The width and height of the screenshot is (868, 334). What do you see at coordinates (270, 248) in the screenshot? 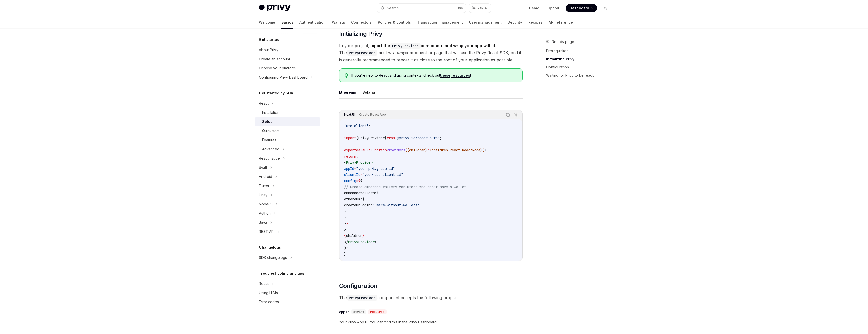
I see `h5: Changelogs` at bounding box center [270, 248].